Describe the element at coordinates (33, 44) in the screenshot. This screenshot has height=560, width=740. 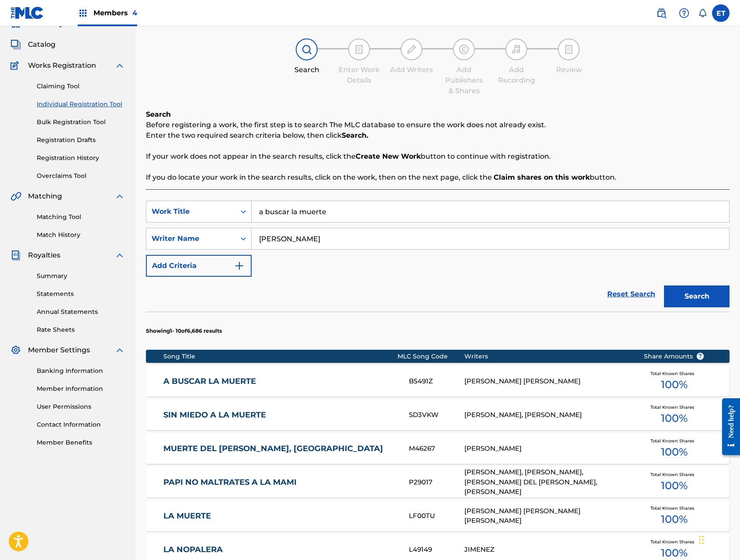
I see `a: CatalogCatalog` at that location.